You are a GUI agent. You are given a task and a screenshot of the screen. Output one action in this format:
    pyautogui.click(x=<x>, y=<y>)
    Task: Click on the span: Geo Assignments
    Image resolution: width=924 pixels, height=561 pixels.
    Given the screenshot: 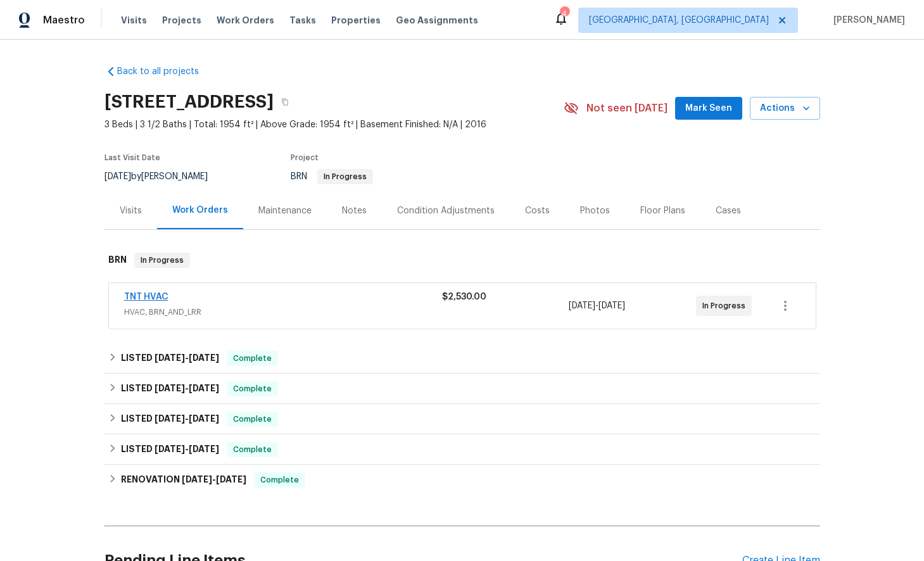 What is the action you would take?
    pyautogui.click(x=437, y=20)
    